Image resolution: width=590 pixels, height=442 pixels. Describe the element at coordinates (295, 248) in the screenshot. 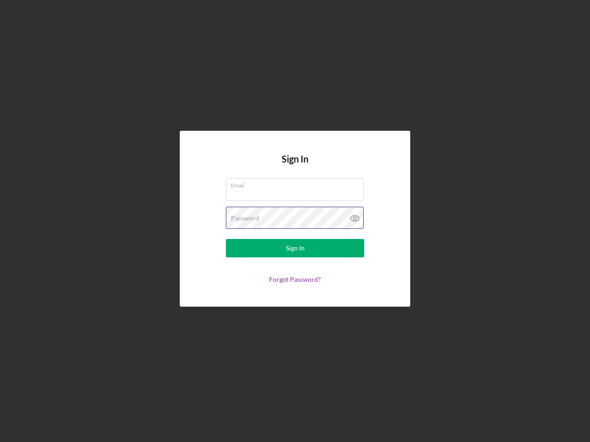

I see `div: Sign In` at that location.